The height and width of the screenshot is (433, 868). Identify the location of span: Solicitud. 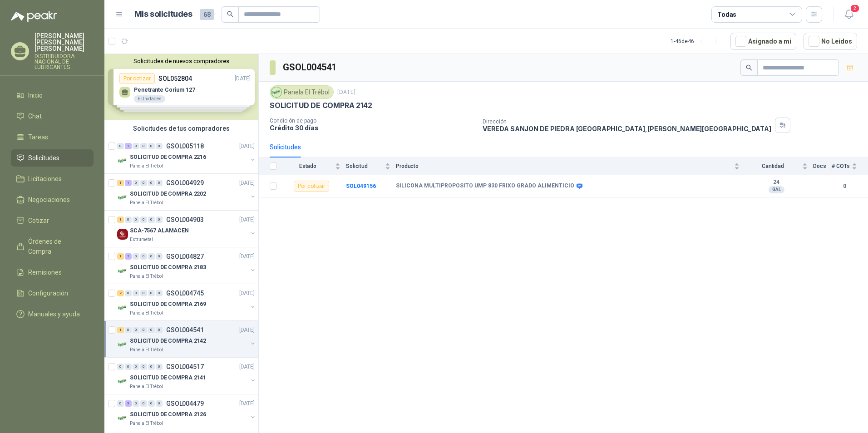
(365, 166).